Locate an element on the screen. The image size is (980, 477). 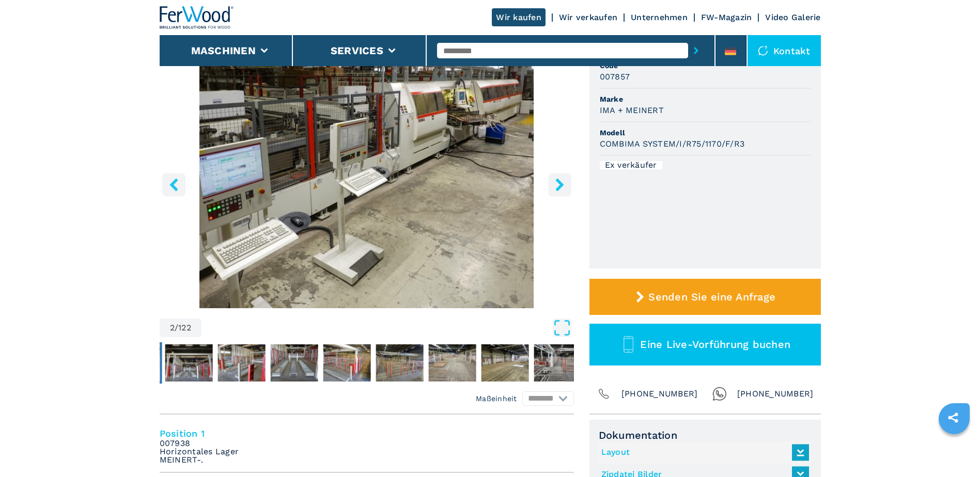
a: Wir kaufen is located at coordinates (519, 17).